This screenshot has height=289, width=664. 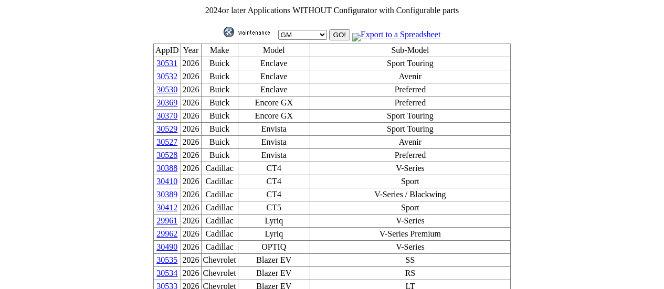 I want to click on a: 30412, so click(x=167, y=207).